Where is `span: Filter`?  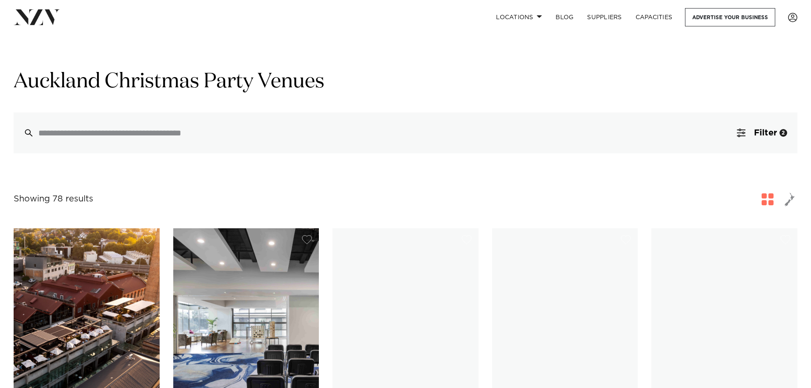 span: Filter is located at coordinates (765, 133).